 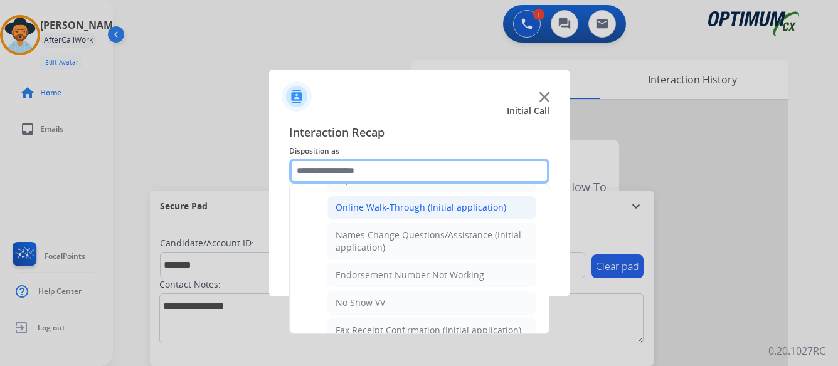 What do you see at coordinates (297, 97) in the screenshot?
I see `img: contactIcon` at bounding box center [297, 97].